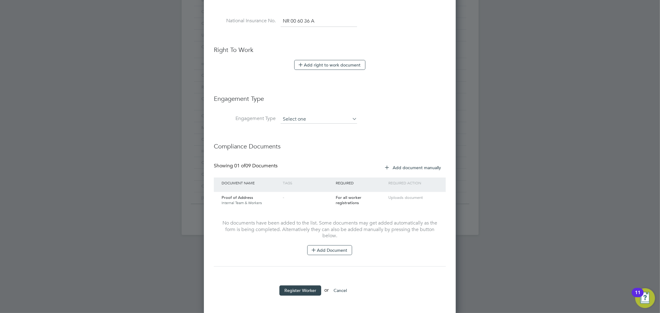 The height and width of the screenshot is (313, 660). What do you see at coordinates (406, 197) in the screenshot?
I see `span: Uploads document` at bounding box center [406, 197].